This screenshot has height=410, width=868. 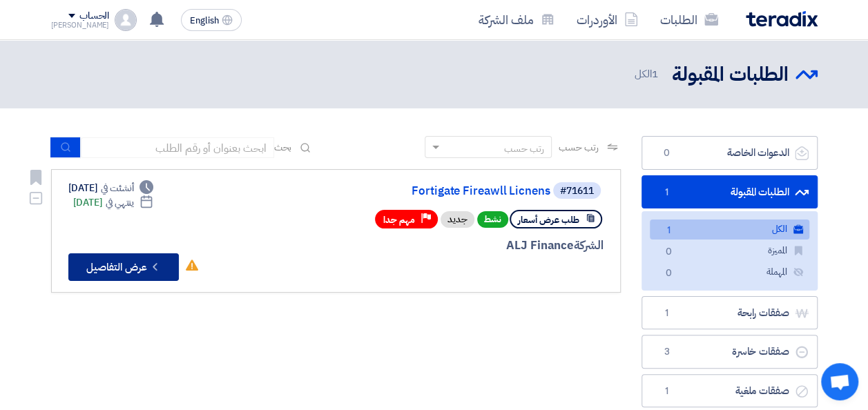 I want to click on a: الطلبات المقبولة1, so click(x=729, y=192).